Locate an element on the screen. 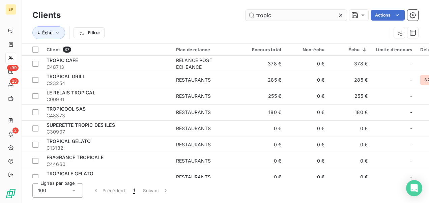  span: C26737 is located at coordinates (107, 181).